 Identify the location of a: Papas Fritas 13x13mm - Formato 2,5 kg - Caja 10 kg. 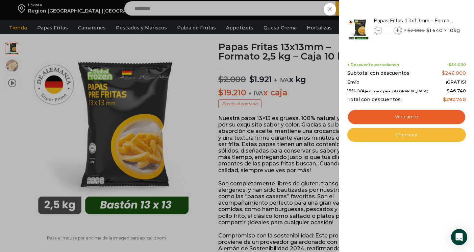
(414, 21).